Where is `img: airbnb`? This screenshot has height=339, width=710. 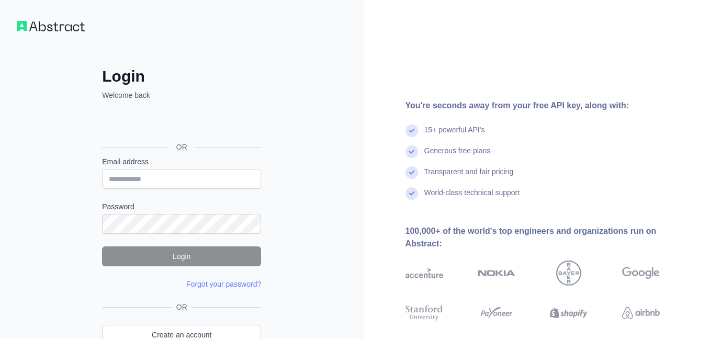
img: airbnb is located at coordinates (641, 313).